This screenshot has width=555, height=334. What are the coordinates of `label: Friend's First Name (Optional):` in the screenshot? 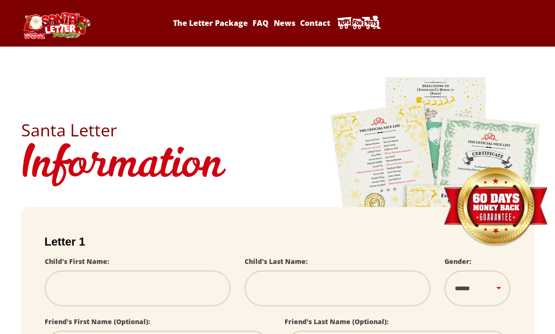 It's located at (97, 321).